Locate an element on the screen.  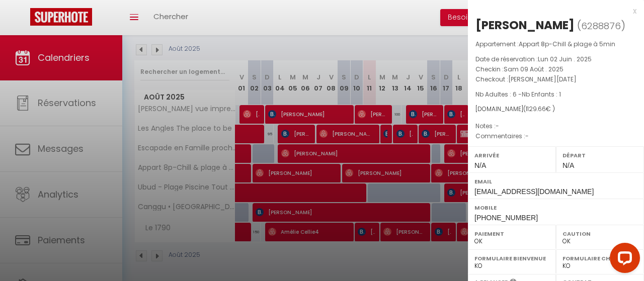
label: Paiement is located at coordinates (511, 234).